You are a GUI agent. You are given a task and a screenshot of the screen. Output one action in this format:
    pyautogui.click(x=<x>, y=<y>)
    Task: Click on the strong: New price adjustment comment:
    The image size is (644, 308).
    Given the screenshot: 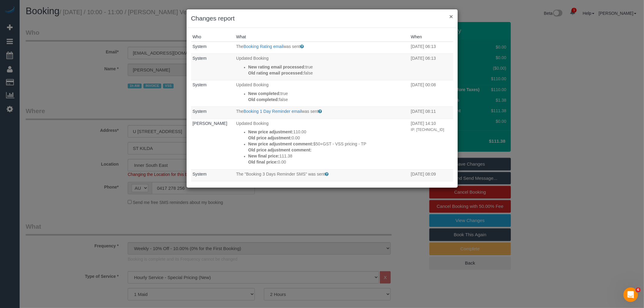 What is the action you would take?
    pyautogui.click(x=281, y=144)
    